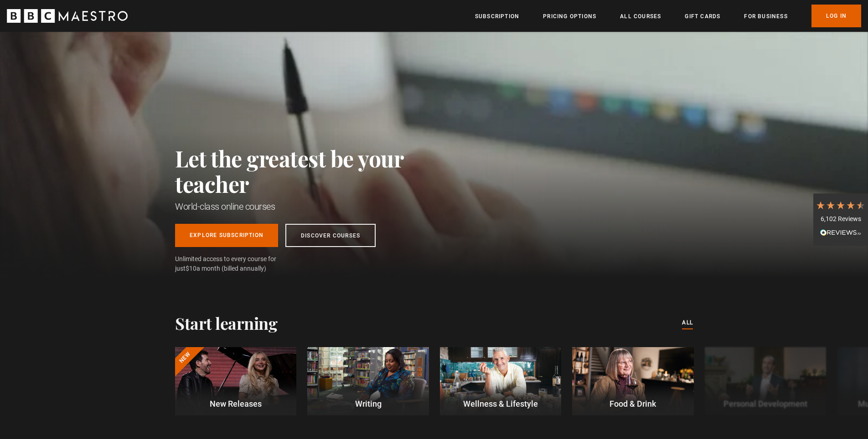  What do you see at coordinates (330, 236) in the screenshot?
I see `a: Discover Courses` at bounding box center [330, 236].